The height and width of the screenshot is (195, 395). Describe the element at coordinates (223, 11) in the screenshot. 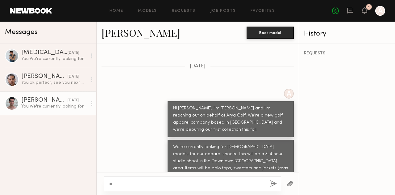

I see `a: Job Posts` at that location.